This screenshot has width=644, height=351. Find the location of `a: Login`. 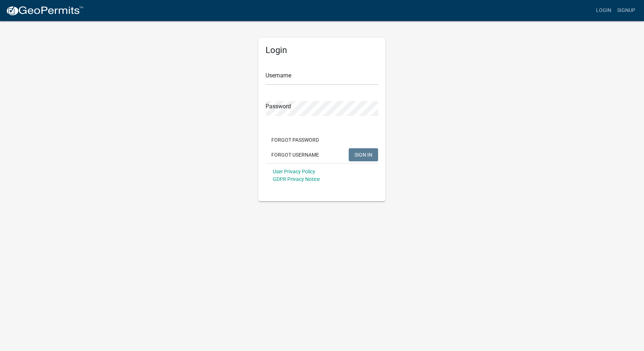

a: Login is located at coordinates (604, 11).